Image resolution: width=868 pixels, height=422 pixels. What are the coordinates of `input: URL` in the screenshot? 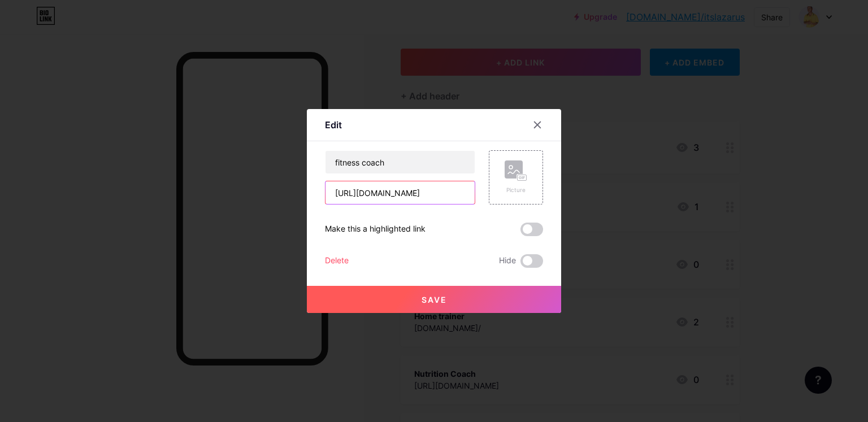 It's located at (400, 193).